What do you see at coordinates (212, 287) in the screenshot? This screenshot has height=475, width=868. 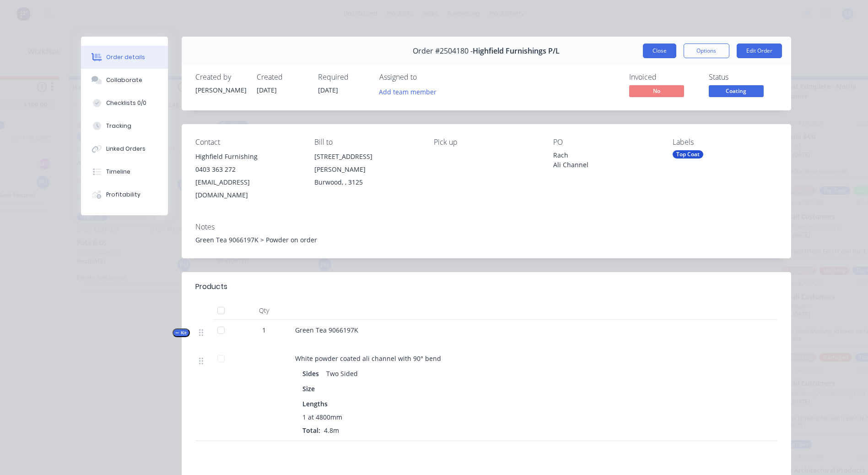 I see `div: Products` at bounding box center [212, 287].